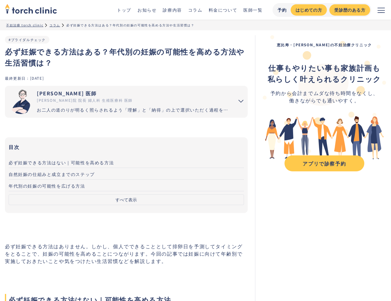 The image size is (391, 301). What do you see at coordinates (27, 40) in the screenshot?
I see `a: #ブライダルチェック` at bounding box center [27, 40].